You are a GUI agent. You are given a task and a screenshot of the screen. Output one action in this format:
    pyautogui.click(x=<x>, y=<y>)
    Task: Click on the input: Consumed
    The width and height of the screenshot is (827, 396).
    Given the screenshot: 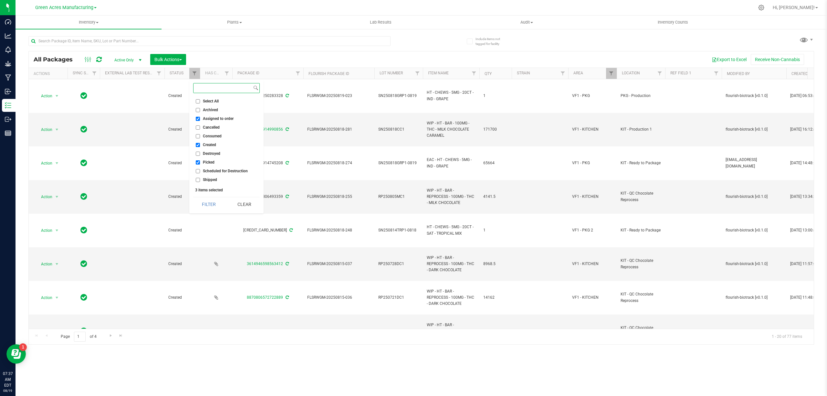 What is the action you would take?
    pyautogui.click(x=198, y=136)
    